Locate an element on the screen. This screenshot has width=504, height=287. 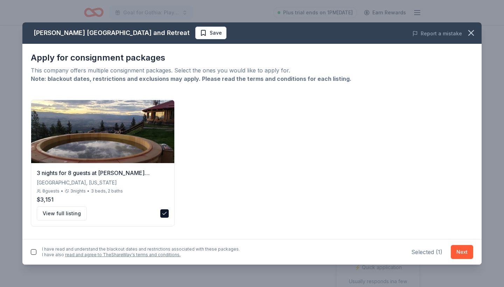
button: View full listing is located at coordinates (62, 213).